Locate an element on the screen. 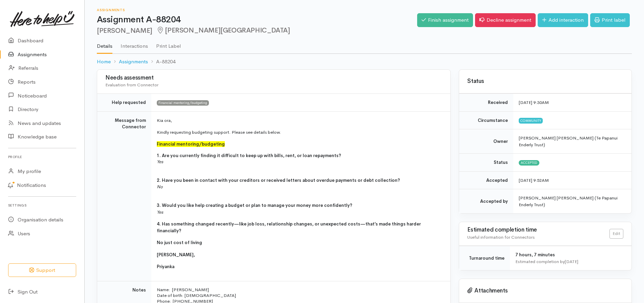  h6: Assignments is located at coordinates (257, 10).